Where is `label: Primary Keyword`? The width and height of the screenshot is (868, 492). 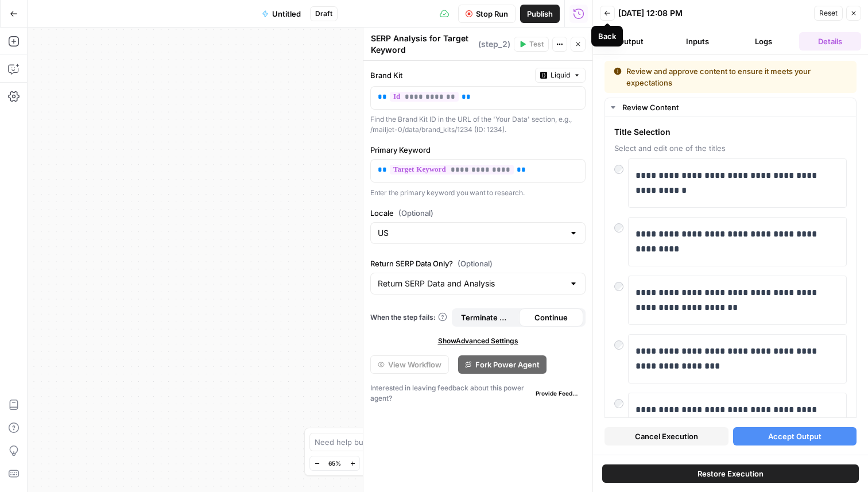
label: Primary Keyword is located at coordinates (477, 150).